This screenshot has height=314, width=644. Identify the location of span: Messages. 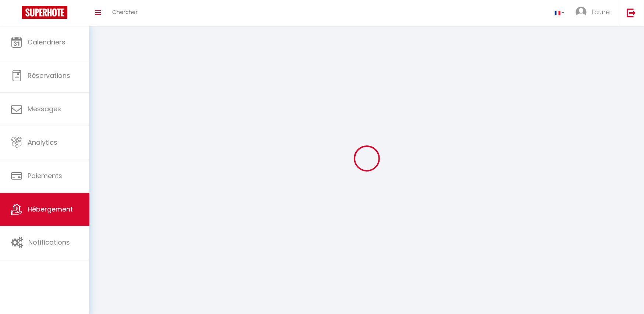
(44, 109).